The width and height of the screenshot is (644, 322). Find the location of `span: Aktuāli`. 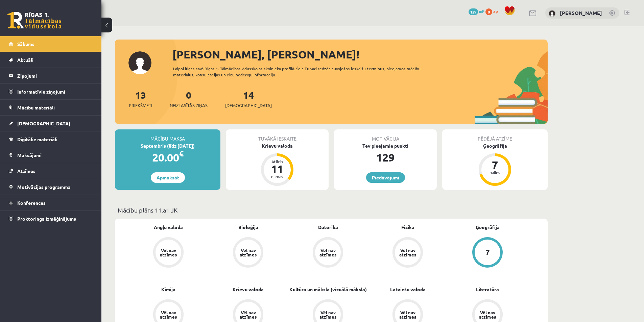

span: Aktuāli is located at coordinates (25, 60).